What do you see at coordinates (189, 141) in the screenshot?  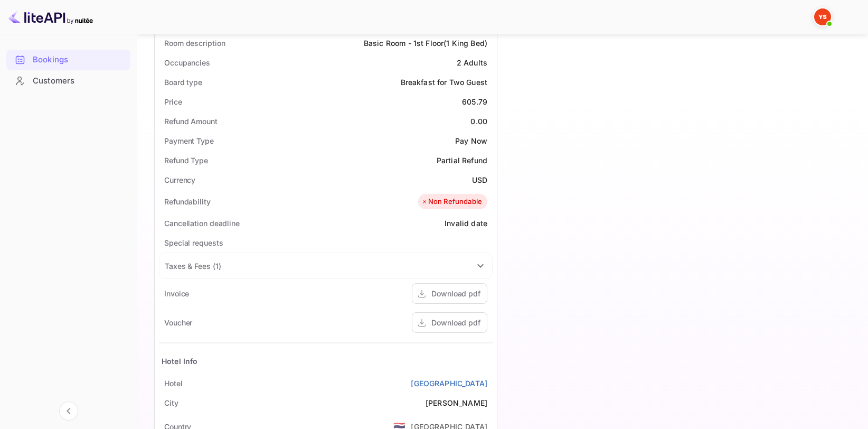 I see `div: Payment Type` at bounding box center [189, 141].